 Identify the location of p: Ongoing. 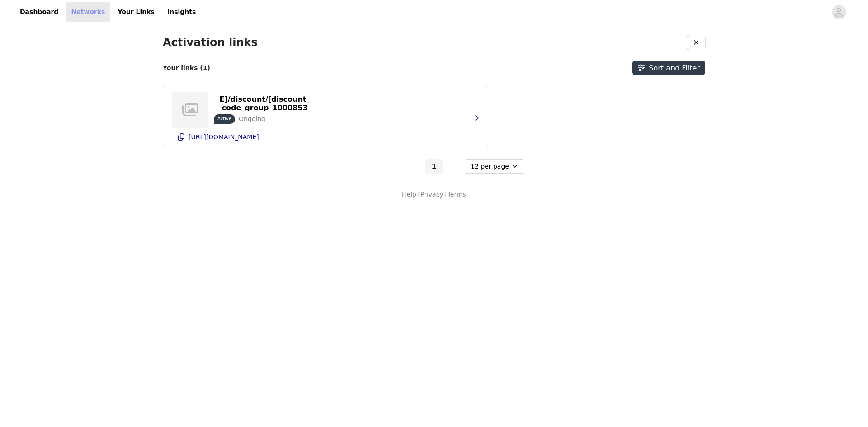
(252, 119).